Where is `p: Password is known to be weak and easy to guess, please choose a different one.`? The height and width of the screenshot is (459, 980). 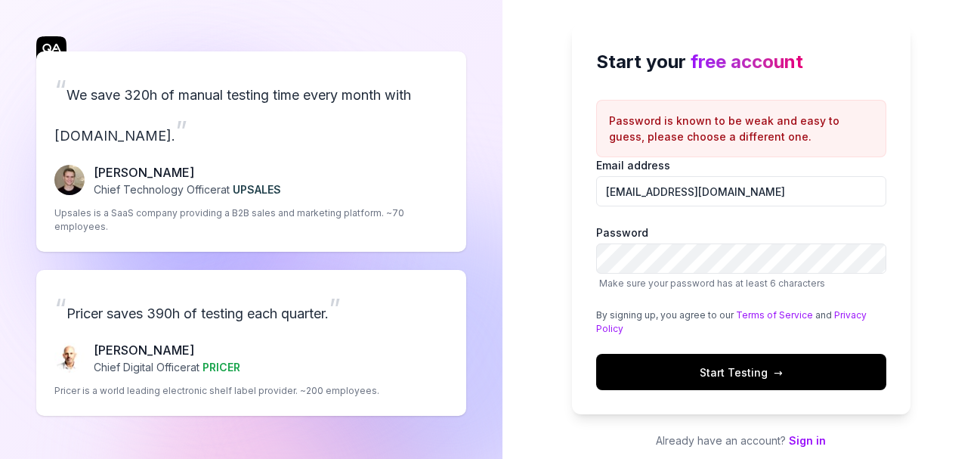 p: Password is known to be weak and easy to guess, please choose a different one. is located at coordinates (741, 129).